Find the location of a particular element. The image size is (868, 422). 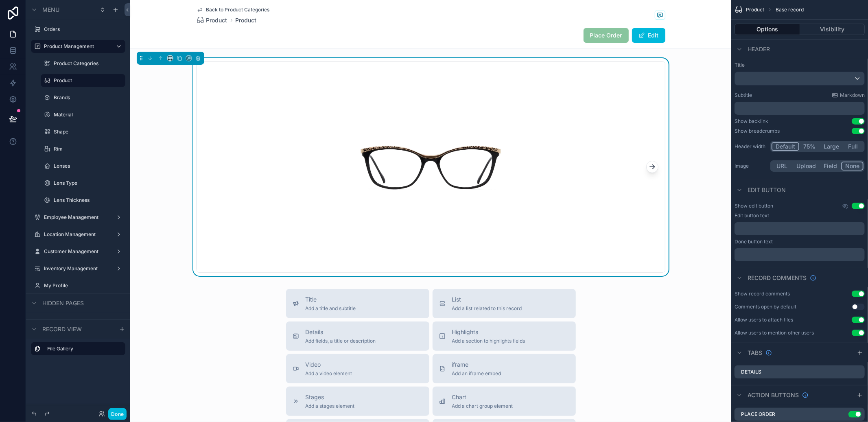

span: Tabs is located at coordinates (754, 353).